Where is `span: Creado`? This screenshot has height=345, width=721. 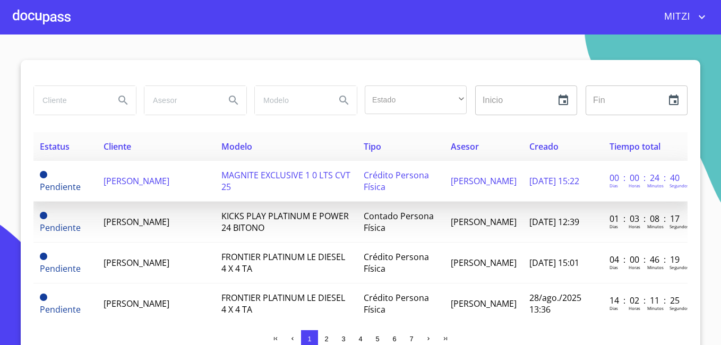 span: Creado is located at coordinates (544, 147).